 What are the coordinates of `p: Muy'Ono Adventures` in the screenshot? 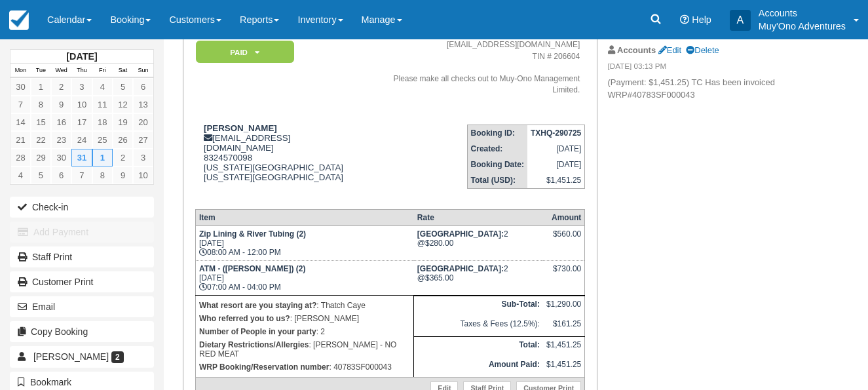 It's located at (802, 27).